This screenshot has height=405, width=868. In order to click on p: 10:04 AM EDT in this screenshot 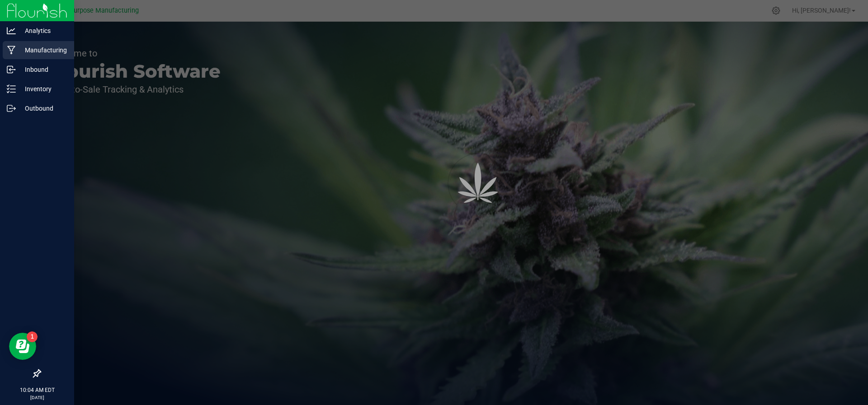, I will do `click(37, 390)`.